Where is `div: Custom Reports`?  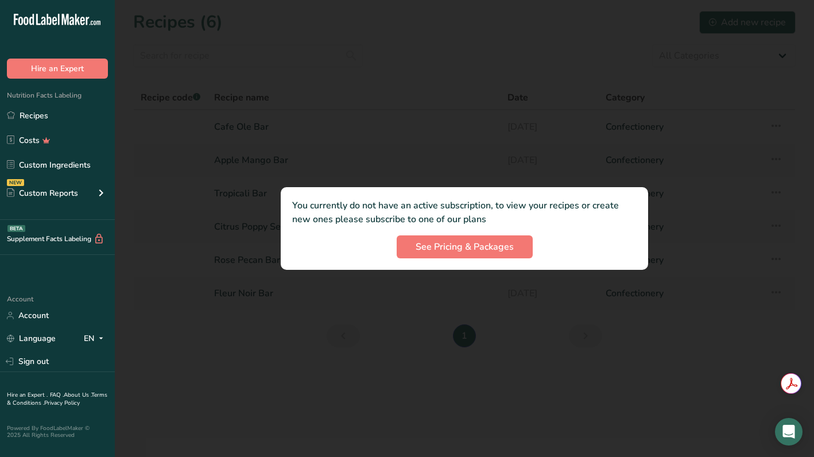
div: Custom Reports is located at coordinates (42, 193).